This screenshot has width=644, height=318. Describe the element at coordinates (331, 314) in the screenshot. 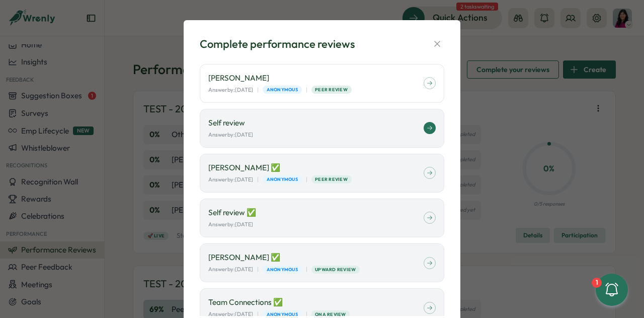

I see `span: ONA Review` at that location.